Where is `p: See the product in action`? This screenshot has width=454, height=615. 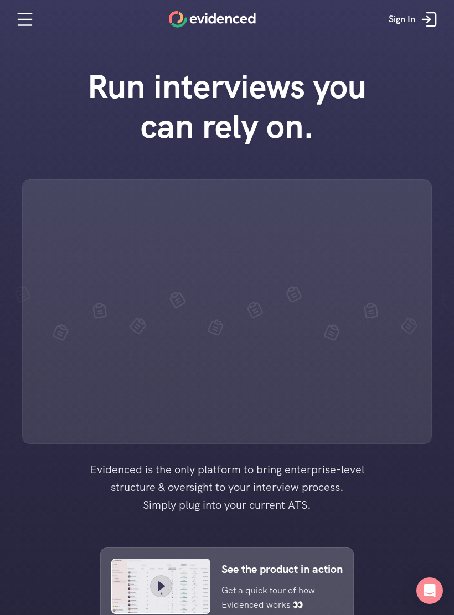 p: See the product in action is located at coordinates (282, 569).